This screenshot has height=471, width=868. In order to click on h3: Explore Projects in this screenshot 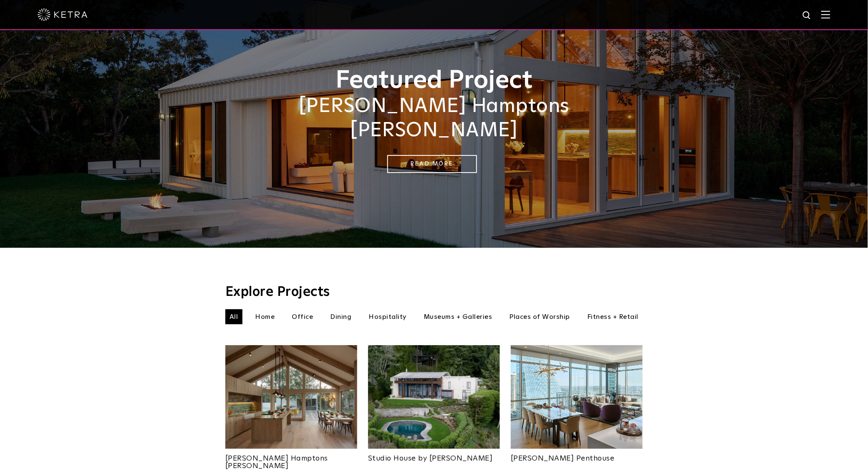, I will do `click(434, 292)`.